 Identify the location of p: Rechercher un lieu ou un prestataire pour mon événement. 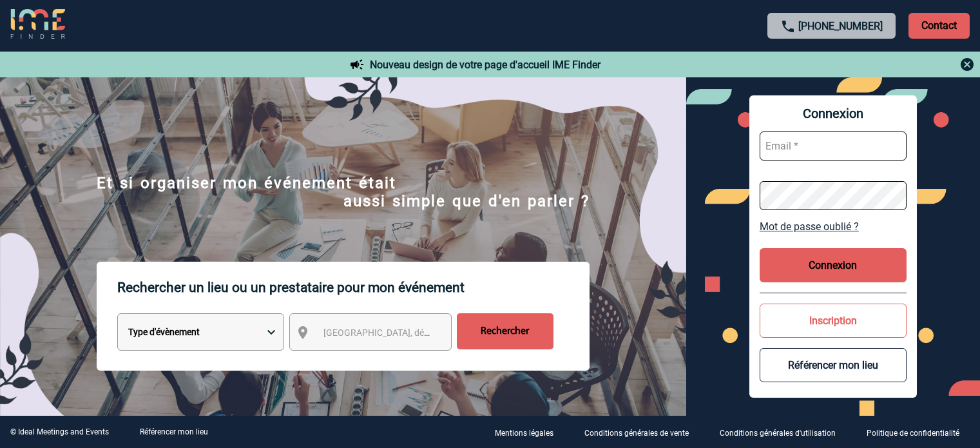
(353, 288).